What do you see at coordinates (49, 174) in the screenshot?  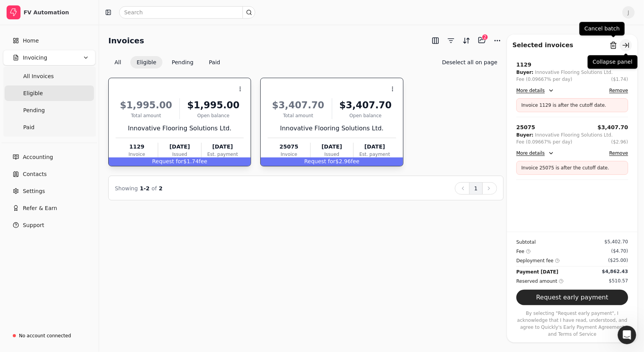 I see `a: Contacts` at bounding box center [49, 174].